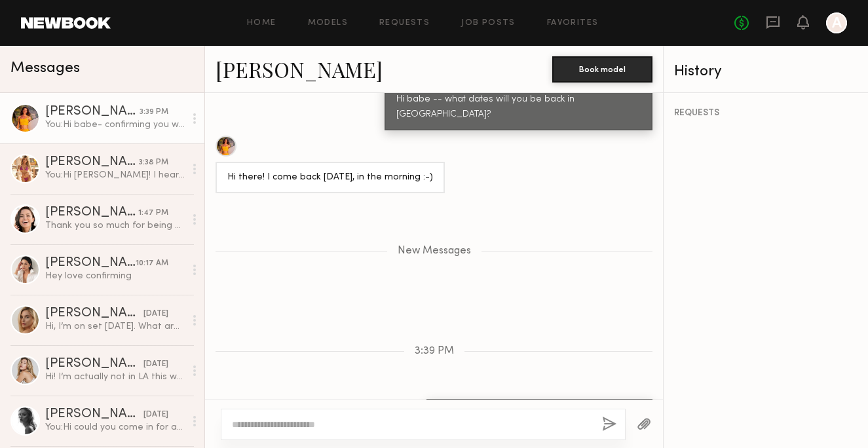  Describe the element at coordinates (115, 225) in the screenshot. I see `div: Thank you so much for being flexible. At the moment I’m still waiting to hear back from casting a...` at that location.